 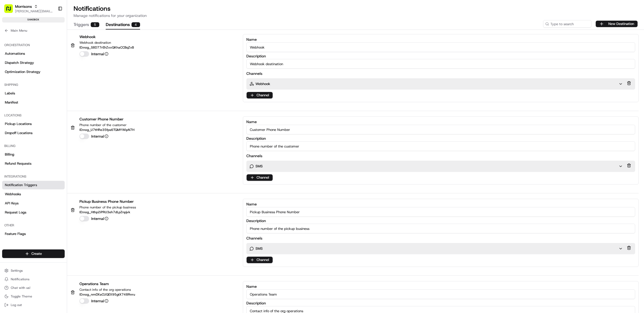 What do you see at coordinates (33, 194) in the screenshot?
I see `a: Webhooks` at bounding box center [33, 194].